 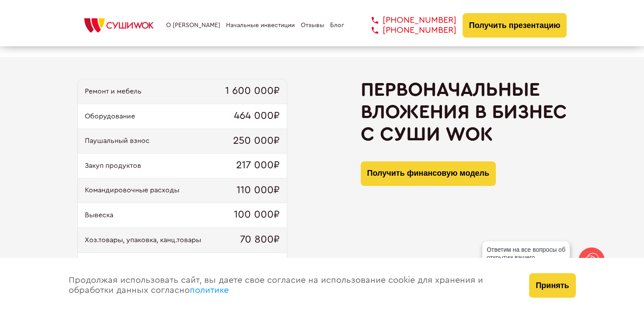 I want to click on span: 1 600 000₽, so click(x=252, y=91).